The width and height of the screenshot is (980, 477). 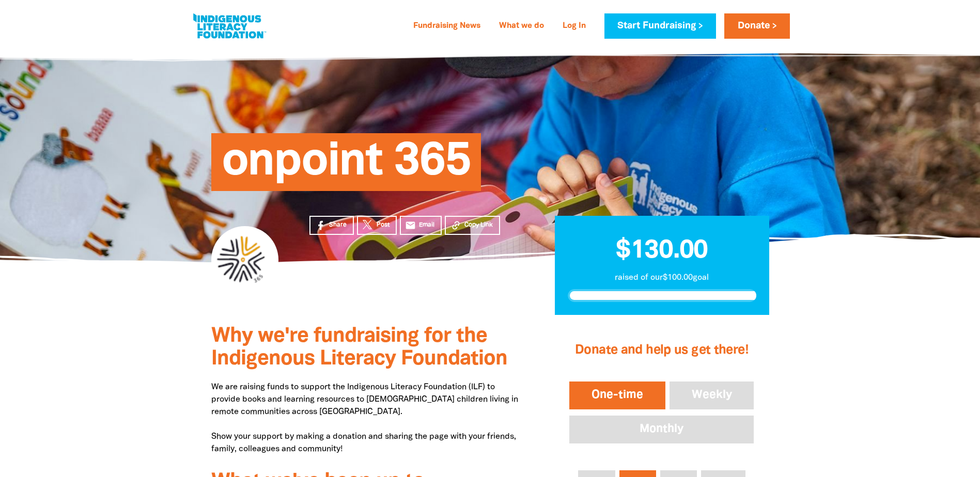 What do you see at coordinates (521, 26) in the screenshot?
I see `a: What we do` at bounding box center [521, 26].